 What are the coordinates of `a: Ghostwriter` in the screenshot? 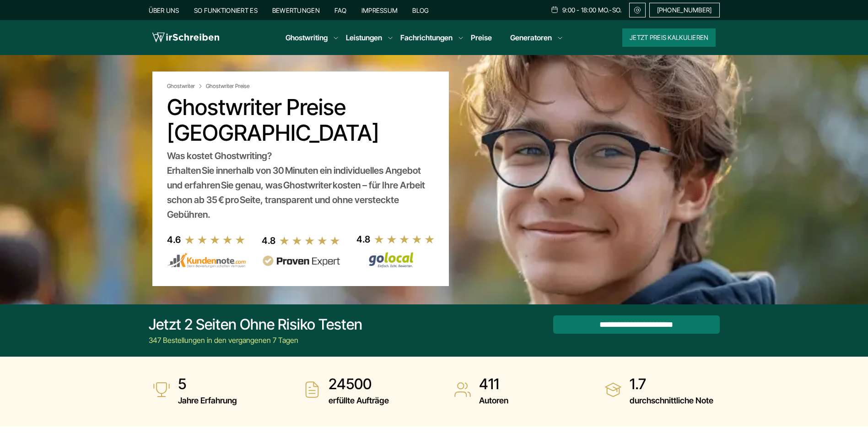 It's located at (186, 86).